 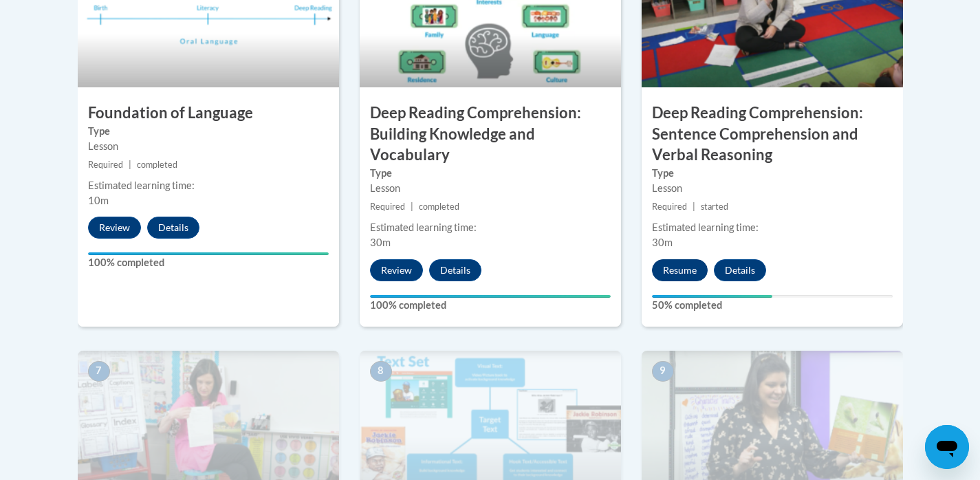 What do you see at coordinates (680, 271) in the screenshot?
I see `button: Resume` at bounding box center [680, 271].